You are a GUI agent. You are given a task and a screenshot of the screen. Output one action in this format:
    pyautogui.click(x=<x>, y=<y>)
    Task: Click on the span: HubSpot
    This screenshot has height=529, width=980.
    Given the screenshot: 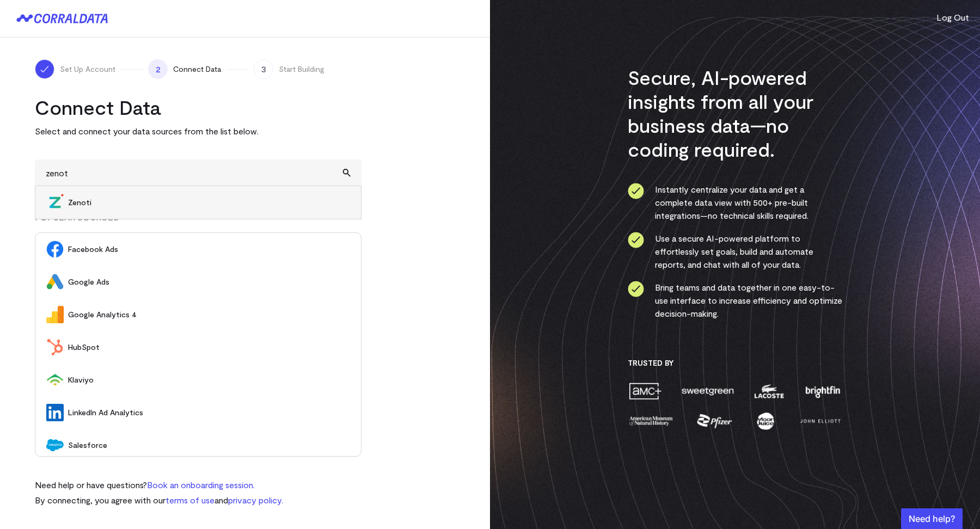 What is the action you would take?
    pyautogui.click(x=209, y=347)
    